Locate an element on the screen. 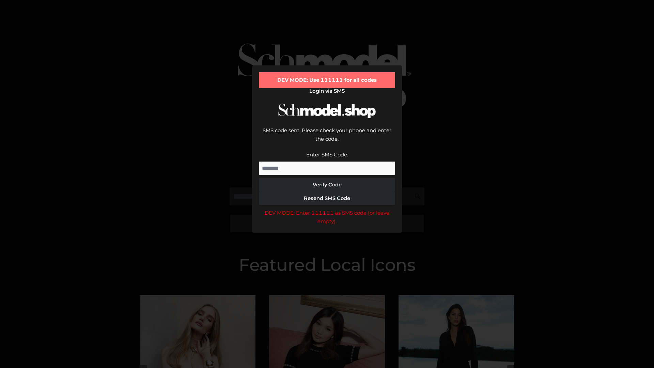 The image size is (654, 368). label: Enter SMS Code: is located at coordinates (327, 154).